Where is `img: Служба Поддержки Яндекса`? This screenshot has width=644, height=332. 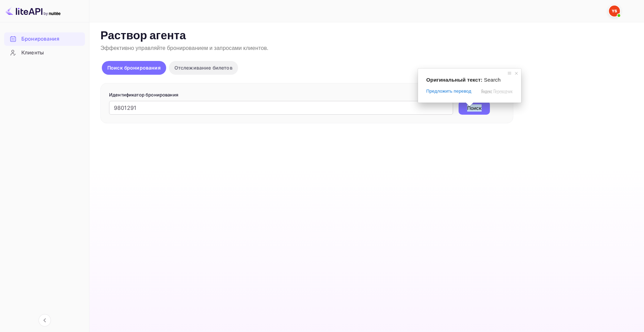 img: Служба Поддержки Яндекса is located at coordinates (614, 11).